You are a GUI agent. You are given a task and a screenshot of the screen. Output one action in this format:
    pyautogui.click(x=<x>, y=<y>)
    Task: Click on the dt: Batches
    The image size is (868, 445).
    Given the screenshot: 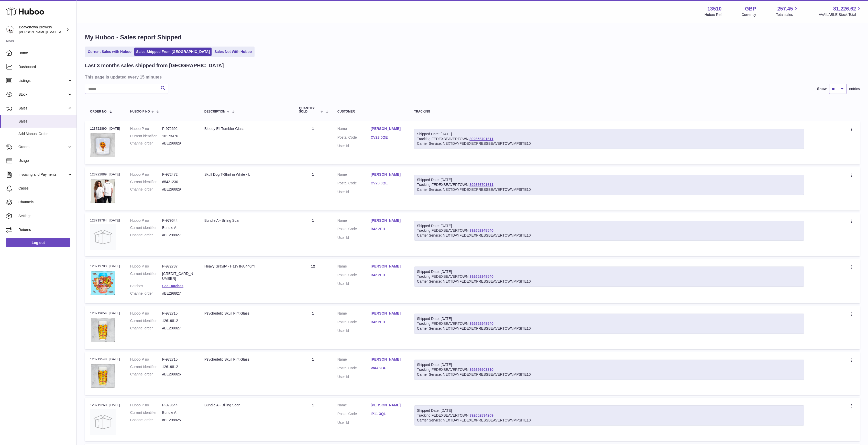 What is the action you would take?
    pyautogui.click(x=146, y=286)
    